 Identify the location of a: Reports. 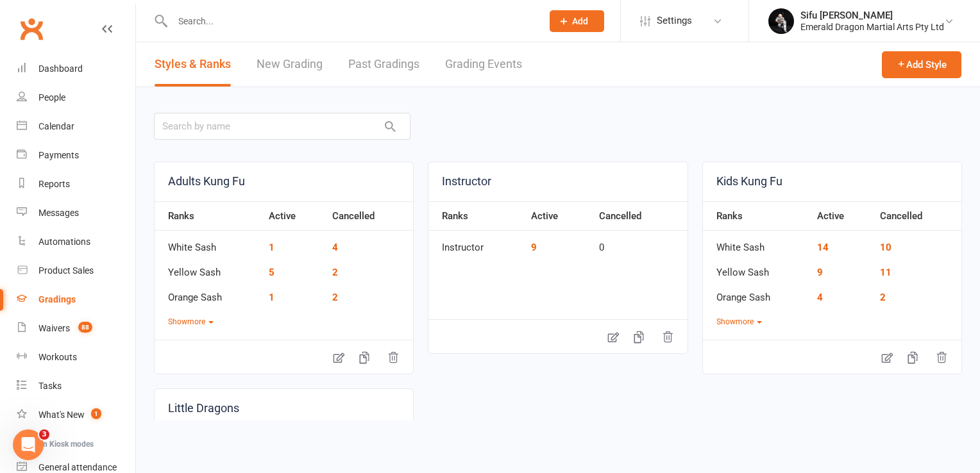
(76, 184).